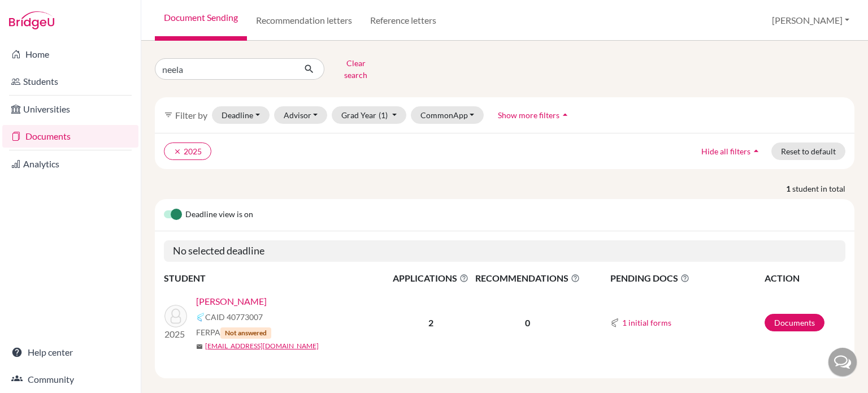  I want to click on span: student in total, so click(823, 188).